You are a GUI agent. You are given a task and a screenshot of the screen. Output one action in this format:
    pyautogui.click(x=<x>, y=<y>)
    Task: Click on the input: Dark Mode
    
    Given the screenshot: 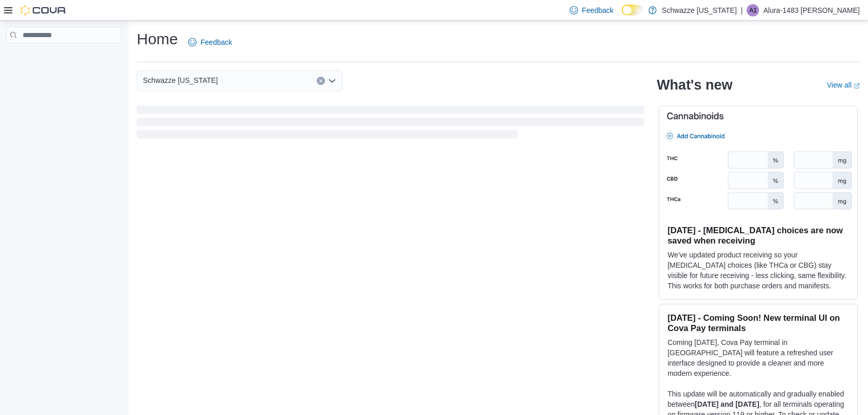 What is the action you would take?
    pyautogui.click(x=633, y=10)
    